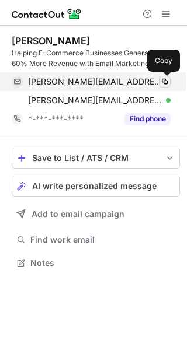 The image size is (187, 350). What do you see at coordinates (47, 14) in the screenshot?
I see `img: ContactOut v5.3.10` at bounding box center [47, 14].